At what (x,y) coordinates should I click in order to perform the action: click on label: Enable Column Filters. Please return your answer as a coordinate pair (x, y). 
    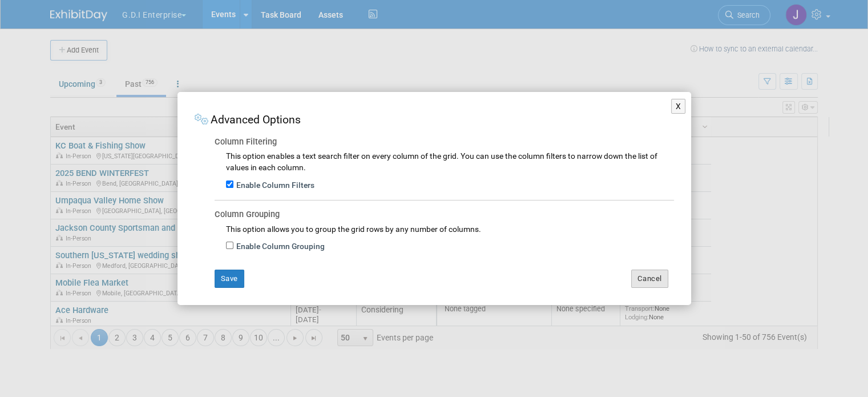
    Looking at the image, I should click on (274, 185).